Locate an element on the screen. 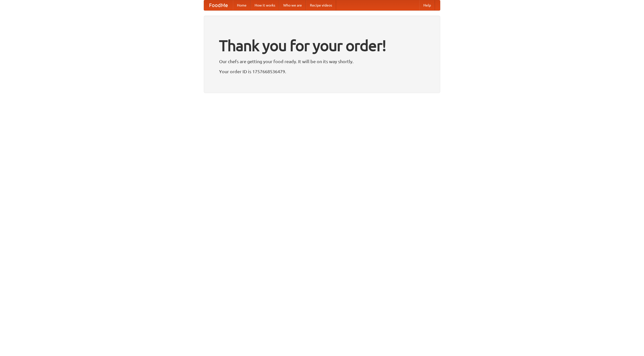  a: FoodMe is located at coordinates (218, 5).